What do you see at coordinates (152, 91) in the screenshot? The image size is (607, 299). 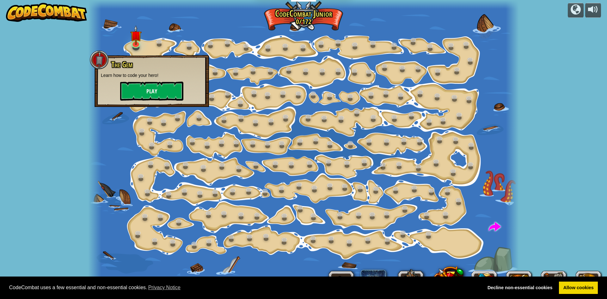 I see `button: Play` at bounding box center [152, 91].